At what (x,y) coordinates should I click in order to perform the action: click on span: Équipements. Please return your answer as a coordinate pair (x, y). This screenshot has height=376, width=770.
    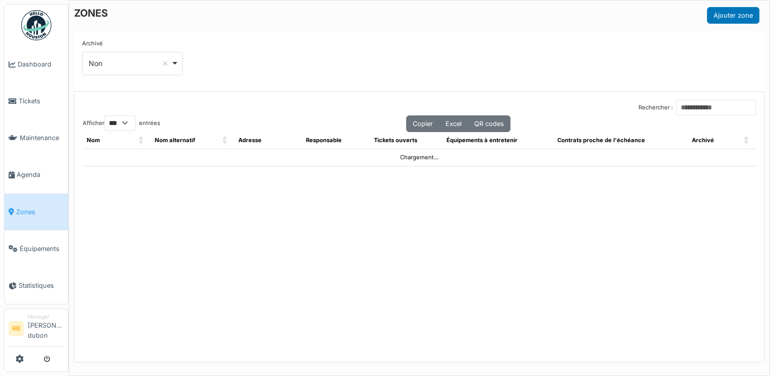
    Looking at the image, I should click on (42, 248).